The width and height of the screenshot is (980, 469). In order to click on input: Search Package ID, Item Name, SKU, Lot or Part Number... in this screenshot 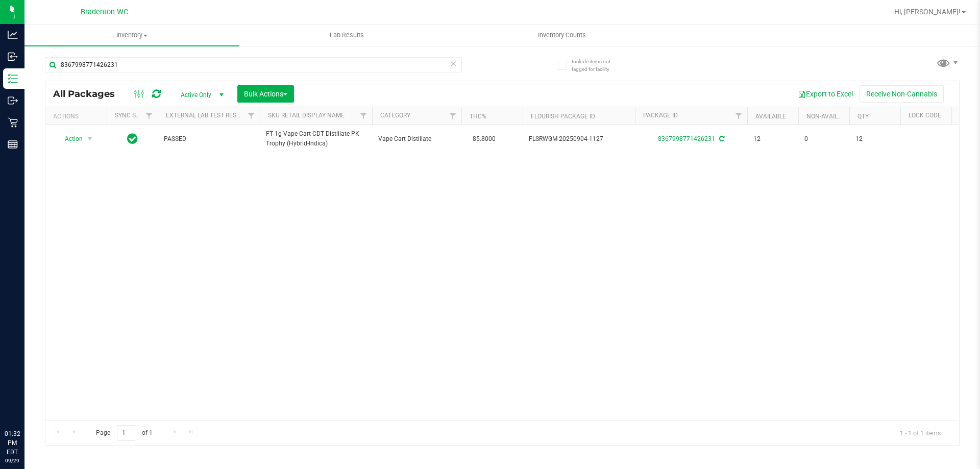, I will do `click(253, 65)`.